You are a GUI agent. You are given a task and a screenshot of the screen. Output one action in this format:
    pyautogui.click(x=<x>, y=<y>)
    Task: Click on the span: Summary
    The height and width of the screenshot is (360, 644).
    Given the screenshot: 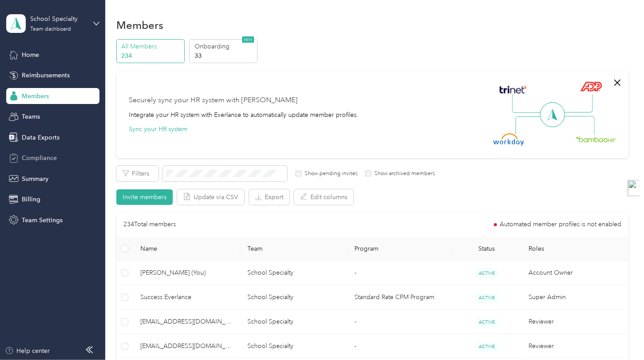 What is the action you would take?
    pyautogui.click(x=35, y=179)
    